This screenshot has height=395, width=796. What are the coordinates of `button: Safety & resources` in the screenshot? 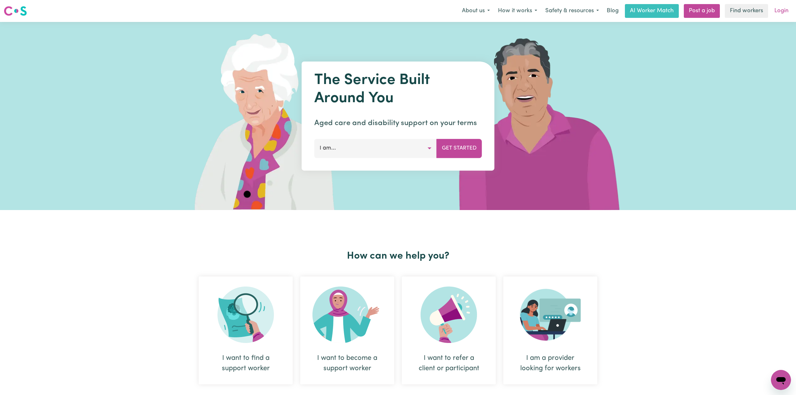 It's located at (572, 11).